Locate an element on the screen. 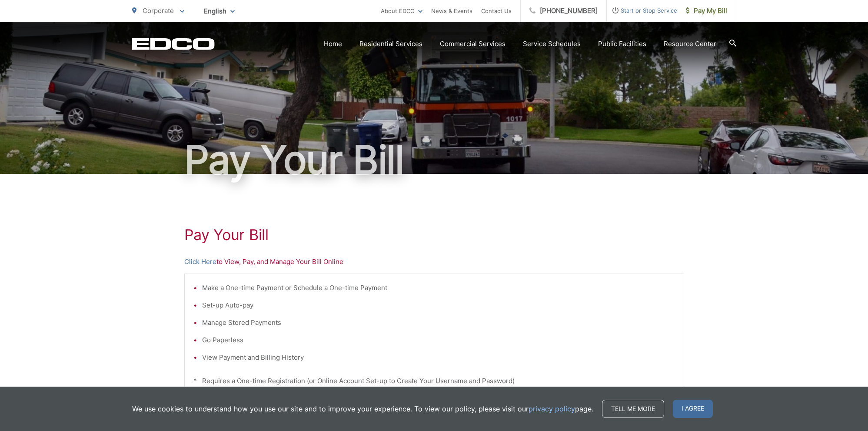  span: Corporate is located at coordinates (158, 10).